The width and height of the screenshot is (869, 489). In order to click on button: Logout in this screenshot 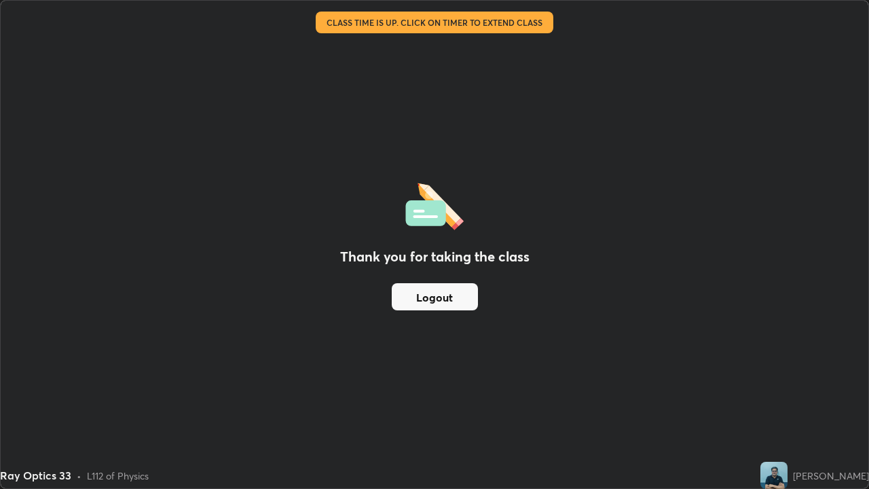, I will do `click(435, 297)`.